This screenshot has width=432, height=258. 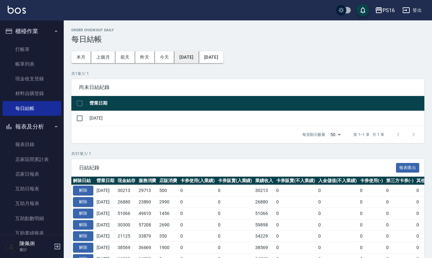 What do you see at coordinates (264, 248) in the screenshot?
I see `td: 38569` at bounding box center [264, 248].